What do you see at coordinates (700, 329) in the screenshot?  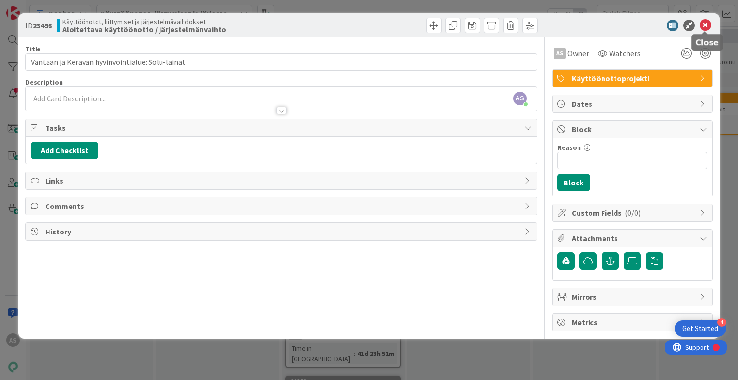 I see `div: Open Get Started checklist, remaining modules: 4` at bounding box center [700, 329].